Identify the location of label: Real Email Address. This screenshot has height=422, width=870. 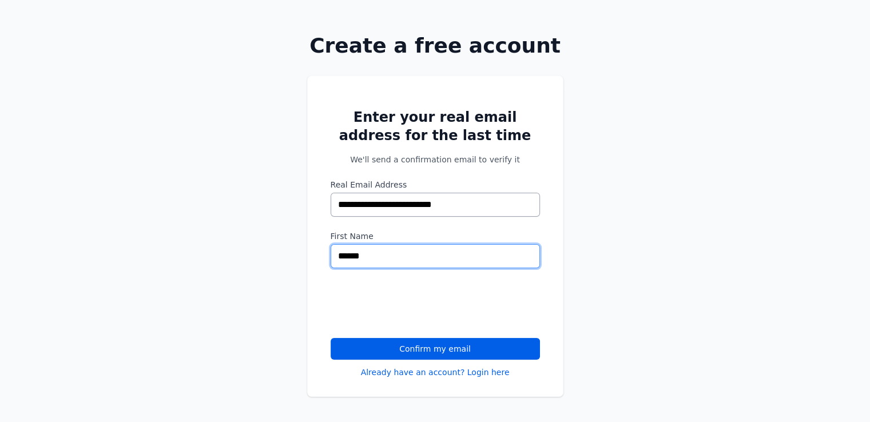
(435, 185).